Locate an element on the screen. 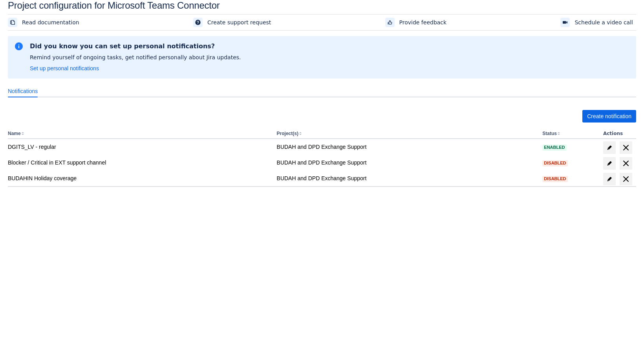 The width and height of the screenshot is (644, 342). span: Provide feedback is located at coordinates (423, 22).